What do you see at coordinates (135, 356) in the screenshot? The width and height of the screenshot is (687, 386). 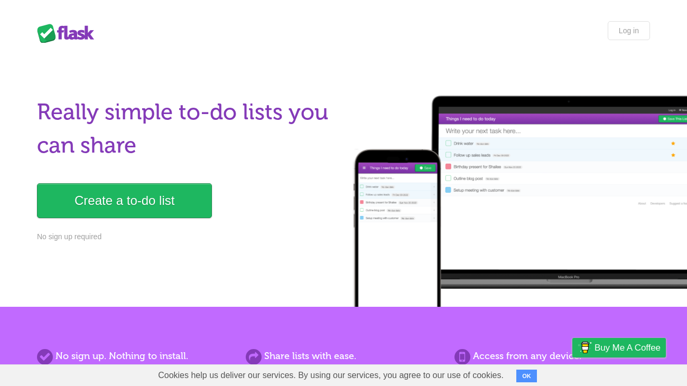 I see `h2: No sign up. Nothing to install.` at bounding box center [135, 356].